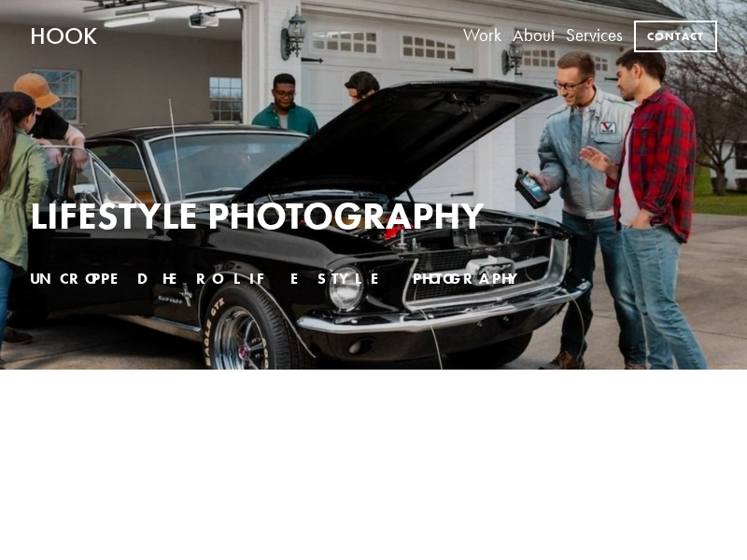  Describe the element at coordinates (257, 216) in the screenshot. I see `strong: LIFESTYLE PHOTOGRAPHY` at that location.